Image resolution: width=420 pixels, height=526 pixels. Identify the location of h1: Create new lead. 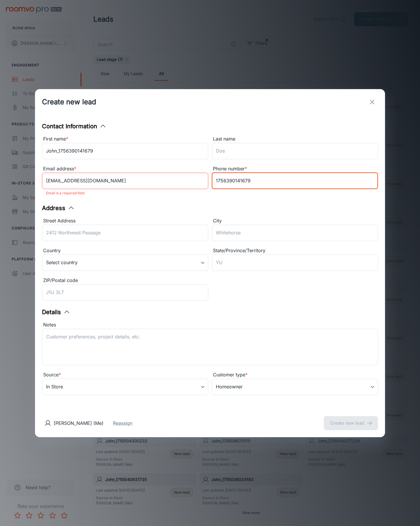
(69, 102).